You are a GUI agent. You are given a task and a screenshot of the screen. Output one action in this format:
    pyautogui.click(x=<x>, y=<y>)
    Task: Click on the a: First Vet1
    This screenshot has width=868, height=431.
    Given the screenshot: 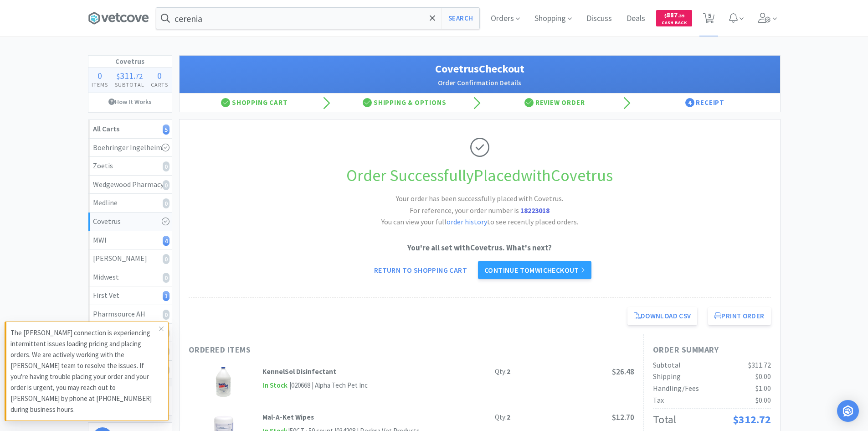 What is the action you would take?
    pyautogui.click(x=129, y=296)
    